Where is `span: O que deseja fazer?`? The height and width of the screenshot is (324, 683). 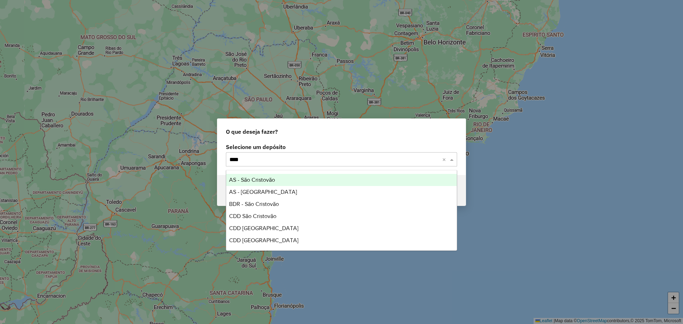 span: O que deseja fazer? is located at coordinates (252, 132).